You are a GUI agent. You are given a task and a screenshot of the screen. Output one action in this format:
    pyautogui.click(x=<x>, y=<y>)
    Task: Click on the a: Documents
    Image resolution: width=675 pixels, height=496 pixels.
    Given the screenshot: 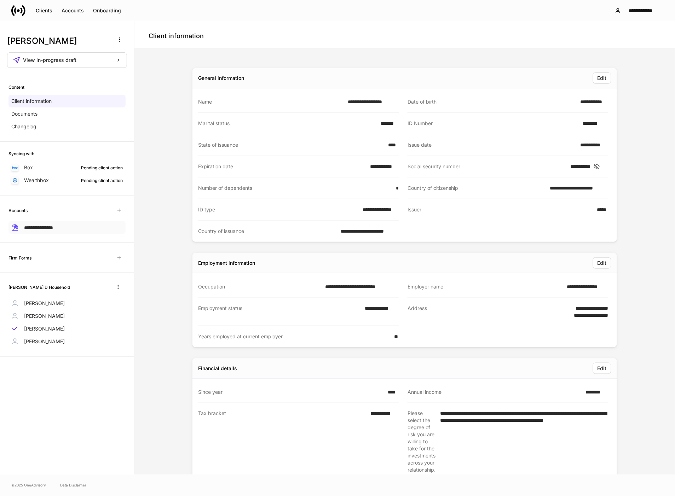 What is the action you would take?
    pyautogui.click(x=67, y=114)
    